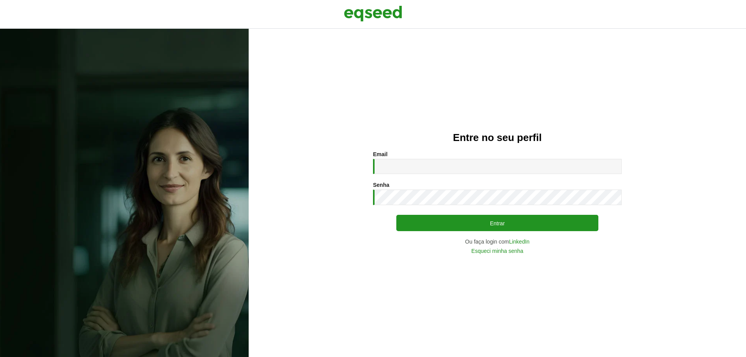  What do you see at coordinates (497, 251) in the screenshot?
I see `a: Esqueci minha senha` at bounding box center [497, 251].